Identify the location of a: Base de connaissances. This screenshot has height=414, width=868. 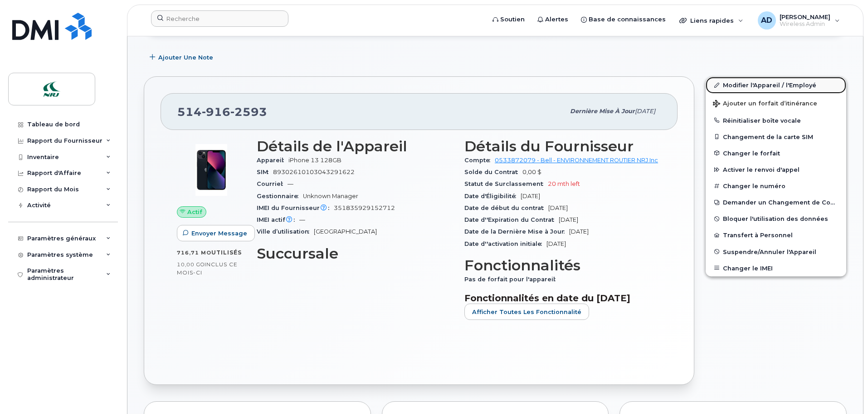
(623, 19).